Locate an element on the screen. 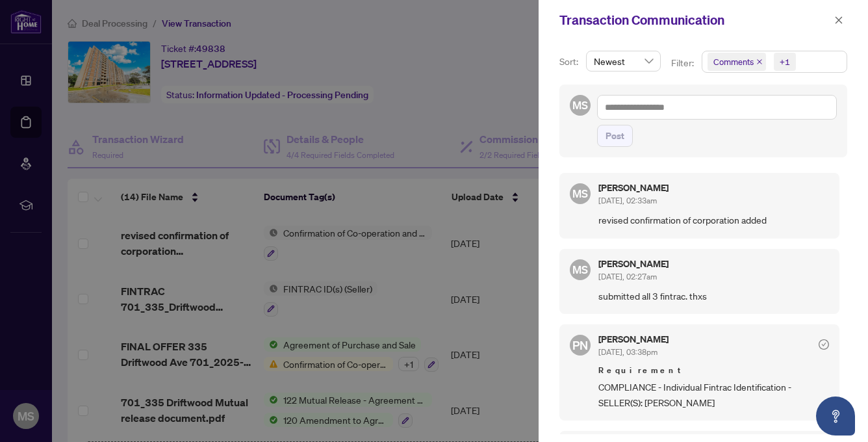 The image size is (868, 442). button: Post is located at coordinates (615, 136).